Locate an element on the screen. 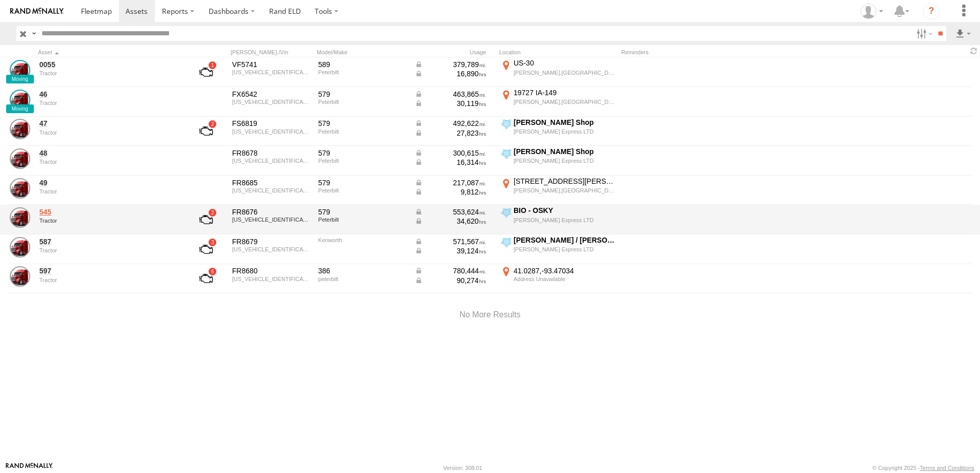  div: 589 is located at coordinates (362, 65).